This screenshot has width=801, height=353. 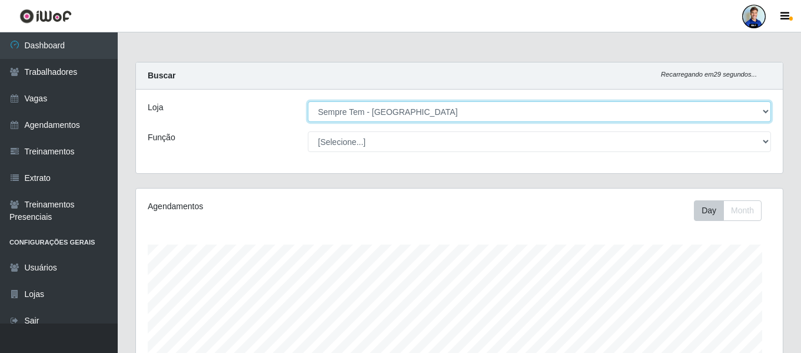 I want to click on i: Recarregando em 29 segundos..., so click(x=709, y=74).